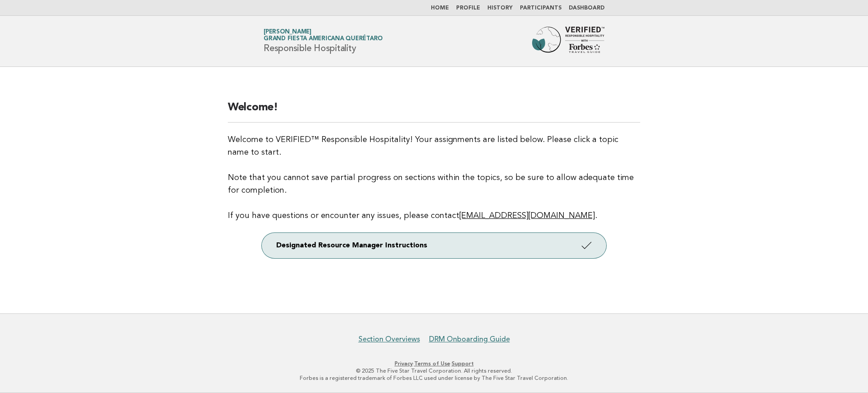 Image resolution: width=868 pixels, height=393 pixels. Describe the element at coordinates (469, 339) in the screenshot. I see `a: DRM Onboarding Guide` at that location.